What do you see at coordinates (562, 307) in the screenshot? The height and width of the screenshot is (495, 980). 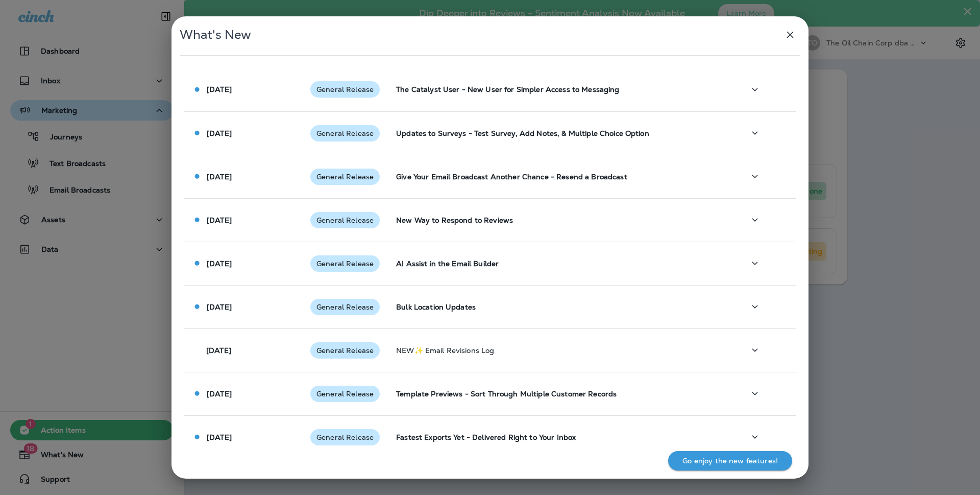 I see `p: Bulk Location Updates` at bounding box center [562, 307].